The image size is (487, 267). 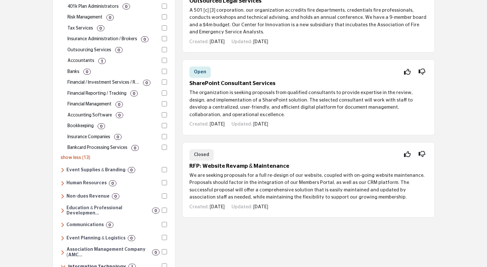 What do you see at coordinates (102, 61) in the screenshot?
I see `b: 1` at bounding box center [102, 61].